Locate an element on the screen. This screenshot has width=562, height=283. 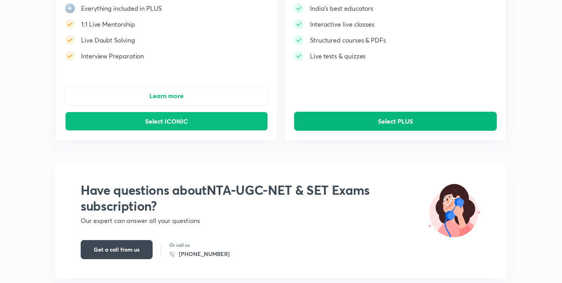
h5: Structured courses & PDFs is located at coordinates (348, 40).